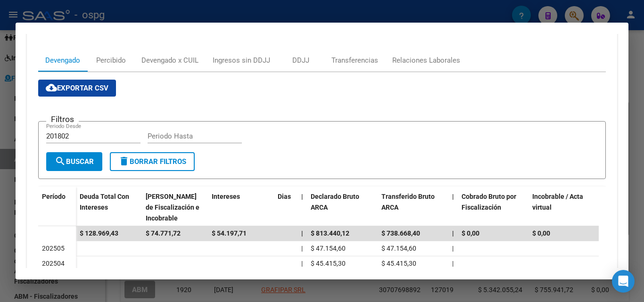 Image resolution: width=644 pixels, height=302 pixels. Describe the element at coordinates (74, 161) in the screenshot. I see `span: Buscar` at that location.